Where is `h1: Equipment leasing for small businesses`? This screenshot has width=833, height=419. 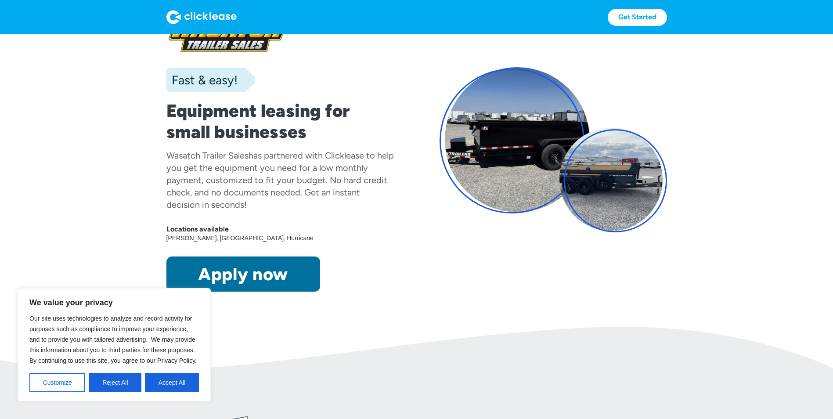
h1: Equipment leasing for small businesses is located at coordinates (280, 121).